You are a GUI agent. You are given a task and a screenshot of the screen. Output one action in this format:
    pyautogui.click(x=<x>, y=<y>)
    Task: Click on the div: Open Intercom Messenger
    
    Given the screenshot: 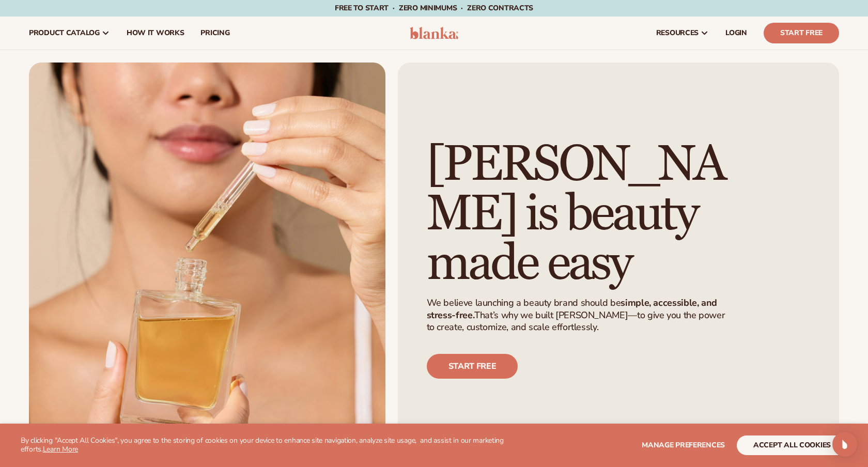 What is the action you would take?
    pyautogui.click(x=845, y=444)
    